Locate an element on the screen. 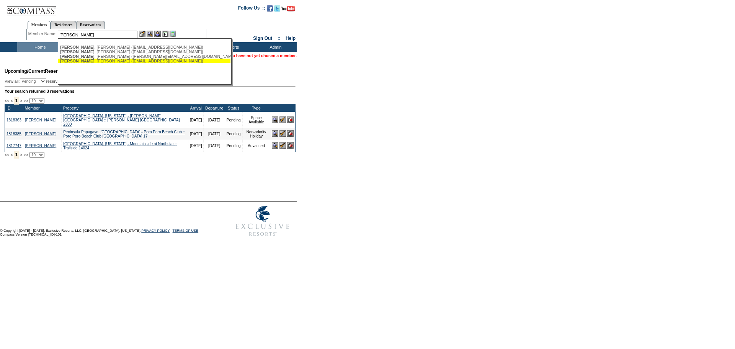 This screenshot has height=349, width=735. img: Reservations is located at coordinates (165, 34).